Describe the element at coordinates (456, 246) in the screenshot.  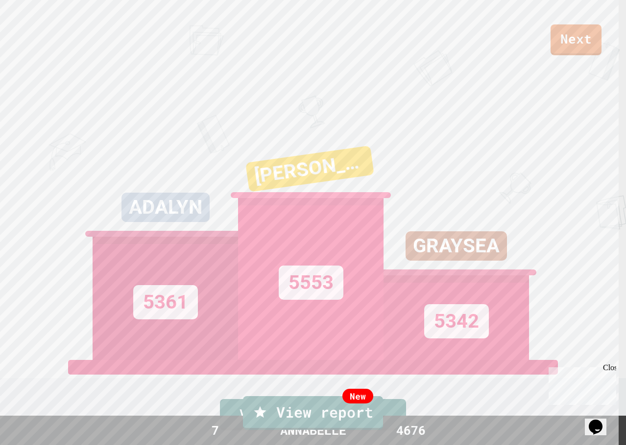
I see `div: GRAYSEA` at that location.